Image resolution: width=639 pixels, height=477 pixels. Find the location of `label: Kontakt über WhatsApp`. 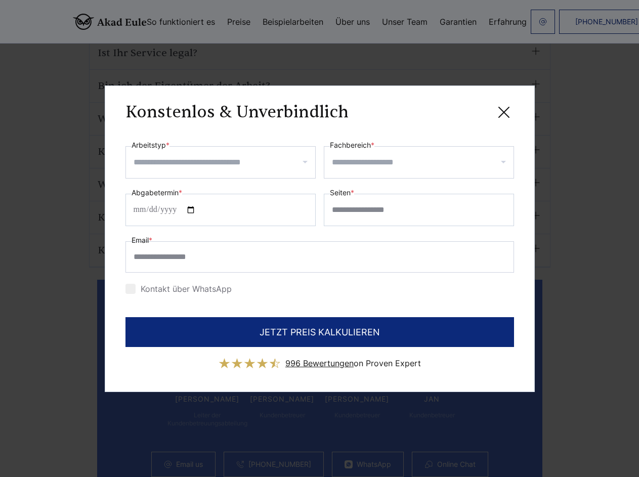

label: Kontakt über WhatsApp is located at coordinates (179, 289).